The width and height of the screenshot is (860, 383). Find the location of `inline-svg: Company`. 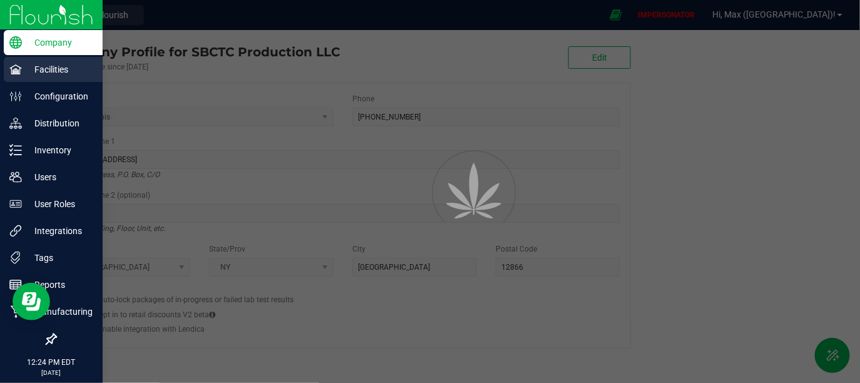

inline-svg: Company is located at coordinates (16, 43).